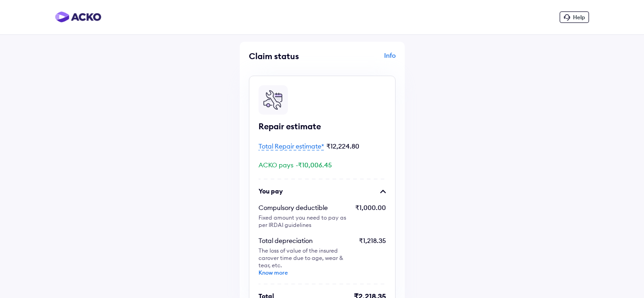 This screenshot has height=298, width=644. I want to click on img: horizontal-gradient.png, so click(78, 17).